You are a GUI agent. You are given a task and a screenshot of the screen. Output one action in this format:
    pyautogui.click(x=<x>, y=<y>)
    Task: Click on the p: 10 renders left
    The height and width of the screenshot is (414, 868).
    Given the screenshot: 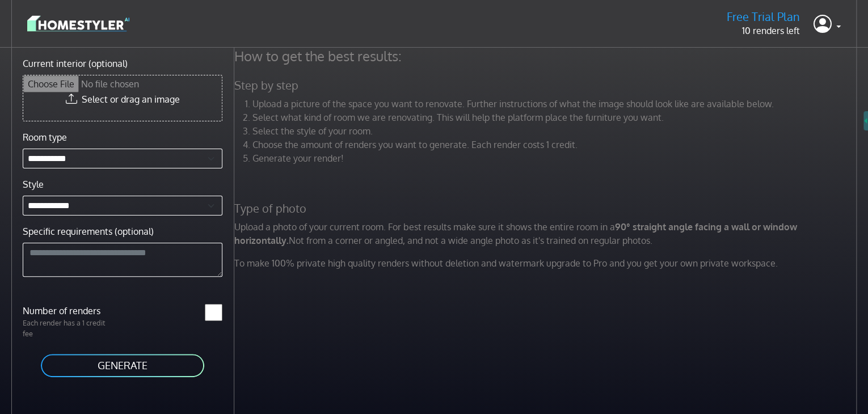 What is the action you would take?
    pyautogui.click(x=763, y=31)
    